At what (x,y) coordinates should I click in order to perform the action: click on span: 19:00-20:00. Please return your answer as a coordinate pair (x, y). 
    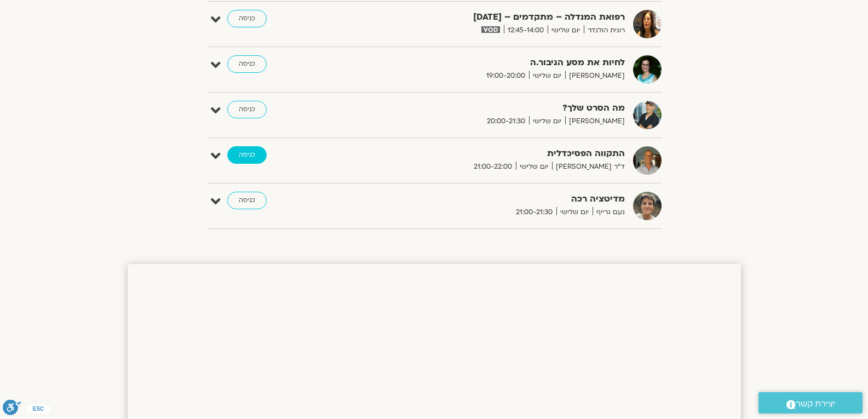
    Looking at the image, I should click on (506, 75).